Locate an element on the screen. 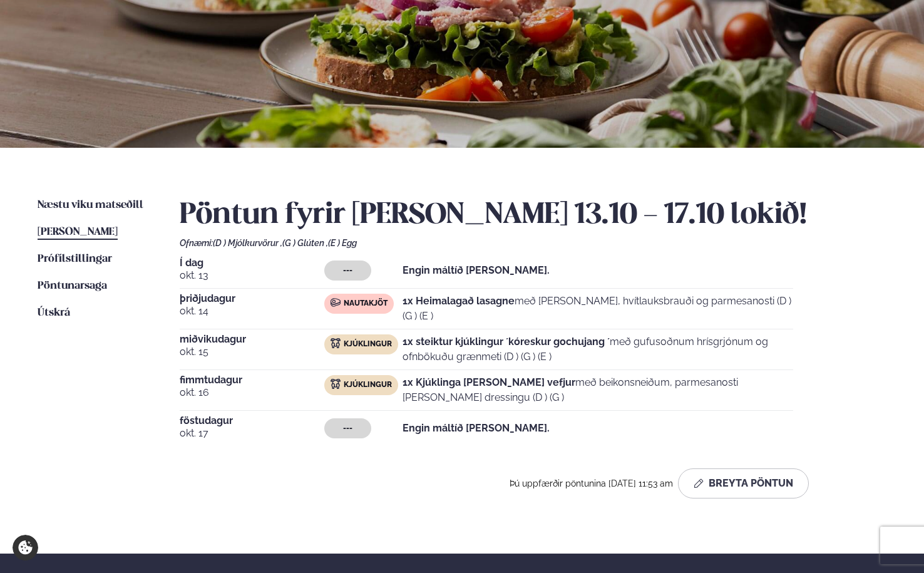  span: okt. 17 is located at coordinates (252, 433).